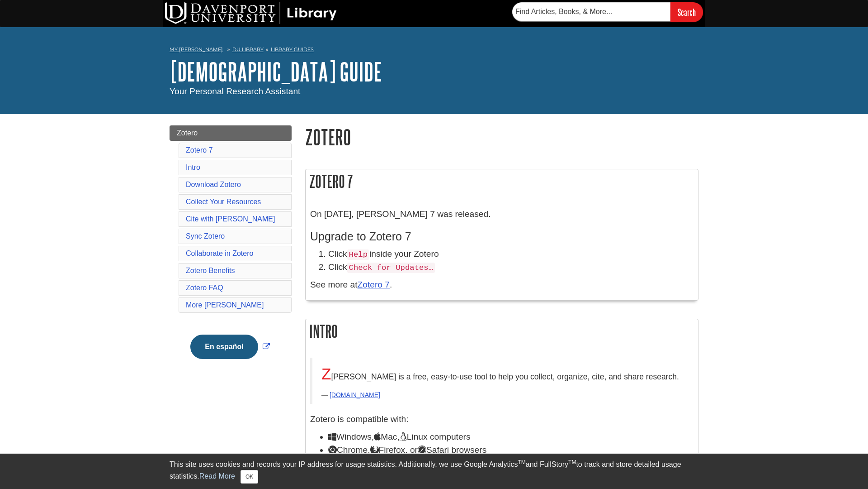 The image size is (868, 489). Describe the element at coordinates (434, 51) in the screenshot. I see `nav: breadcrumb` at that location.